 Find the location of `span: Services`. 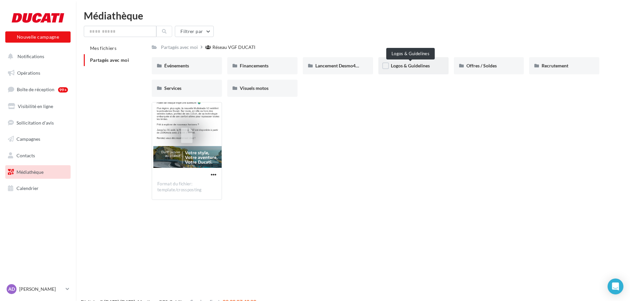

span: Services is located at coordinates (173, 88).